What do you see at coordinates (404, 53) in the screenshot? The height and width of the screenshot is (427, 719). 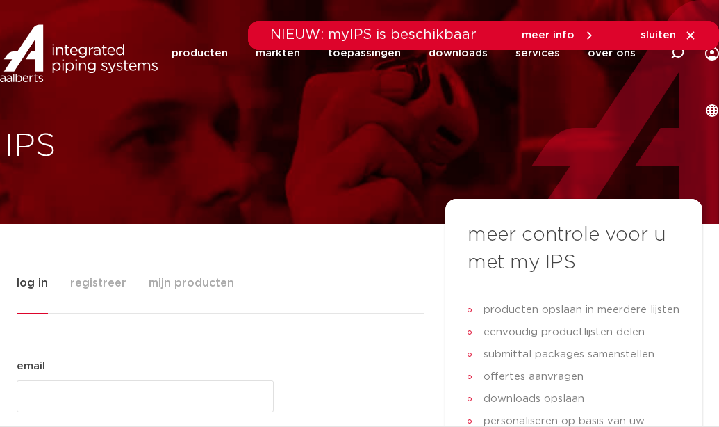 I see `nav: Menu` at bounding box center [404, 53].